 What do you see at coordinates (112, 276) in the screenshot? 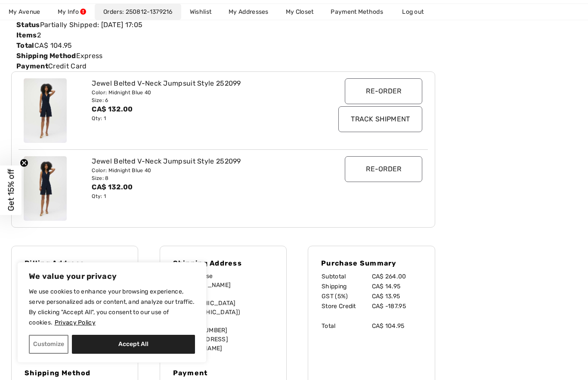
I see `p: We value your privacy` at bounding box center [112, 276].